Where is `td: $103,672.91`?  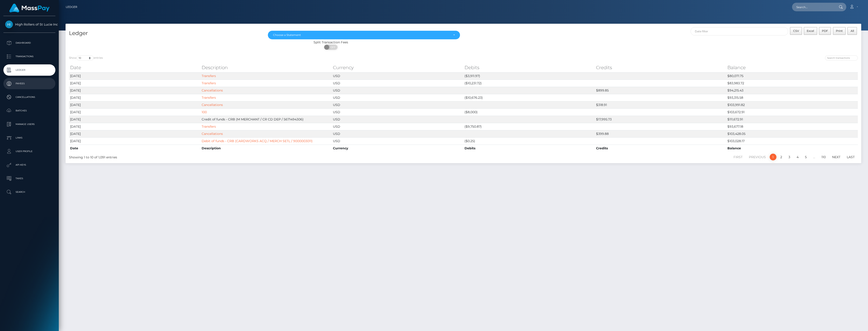 td: $103,672.91 is located at coordinates (792, 112).